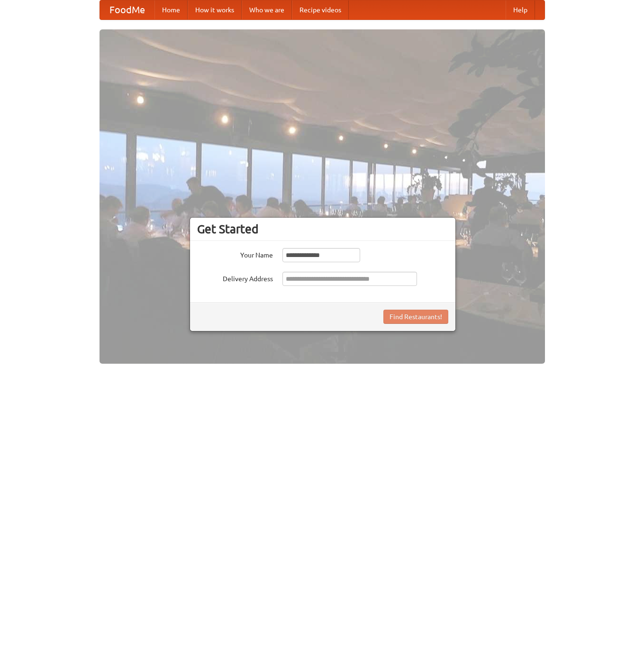  I want to click on button: Find Restaurants!, so click(416, 317).